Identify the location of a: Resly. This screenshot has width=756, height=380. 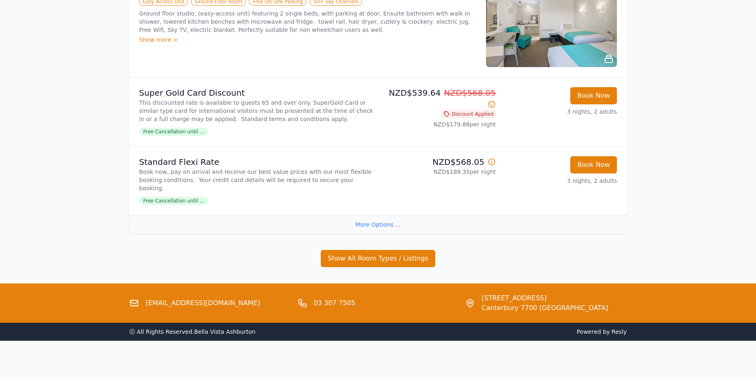
(619, 332).